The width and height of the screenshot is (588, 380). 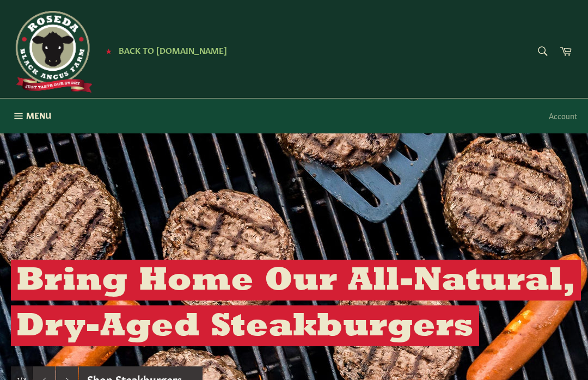 What do you see at coordinates (563, 116) in the screenshot?
I see `a: Account` at bounding box center [563, 116].